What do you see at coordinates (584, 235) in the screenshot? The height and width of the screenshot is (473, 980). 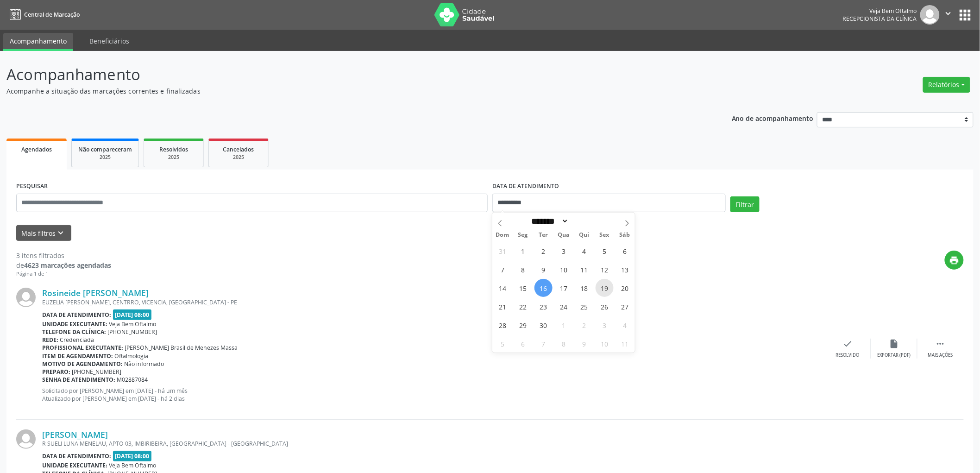 I see `span: Qui` at bounding box center [584, 235].